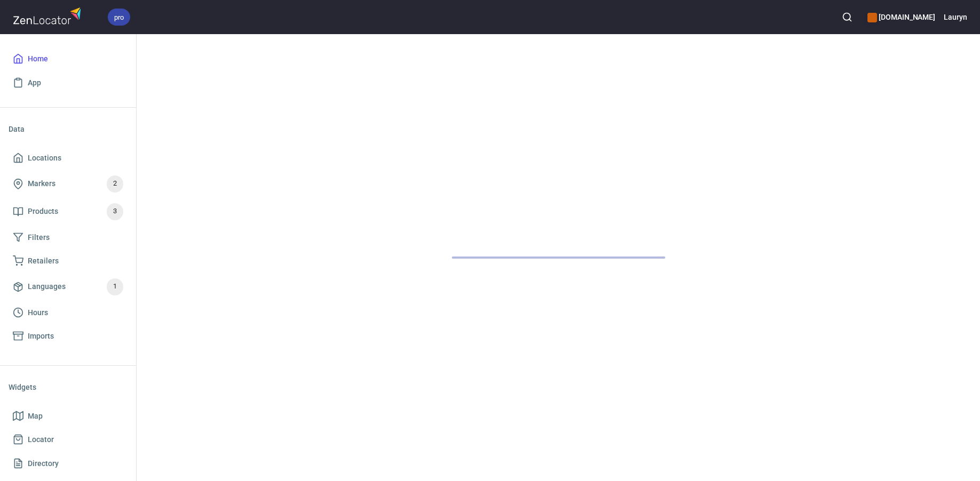 The width and height of the screenshot is (980, 481). I want to click on span: 3, so click(114, 211).